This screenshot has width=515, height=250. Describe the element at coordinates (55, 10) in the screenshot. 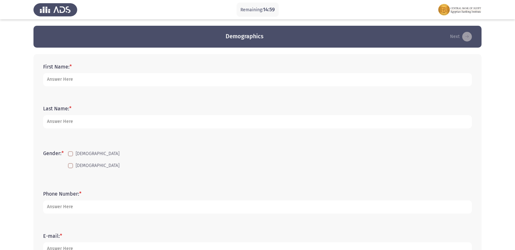

I see `img: Assess Talent Management logo` at that location.